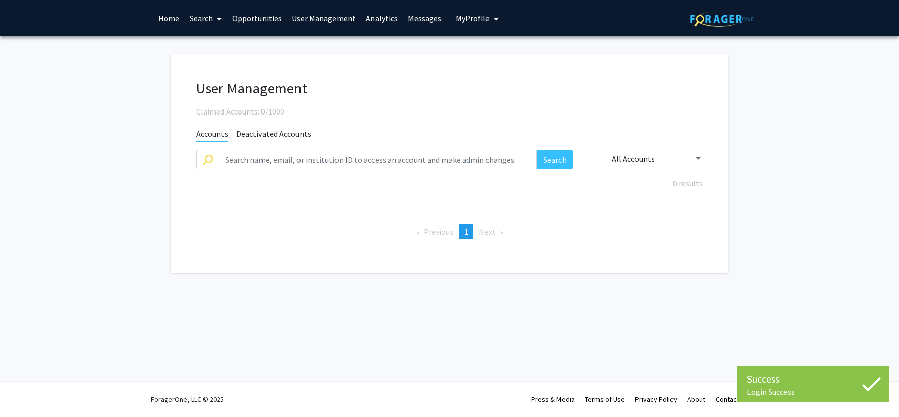 The height and width of the screenshot is (417, 899). Describe the element at coordinates (813, 392) in the screenshot. I see `div: Login Success` at that location.